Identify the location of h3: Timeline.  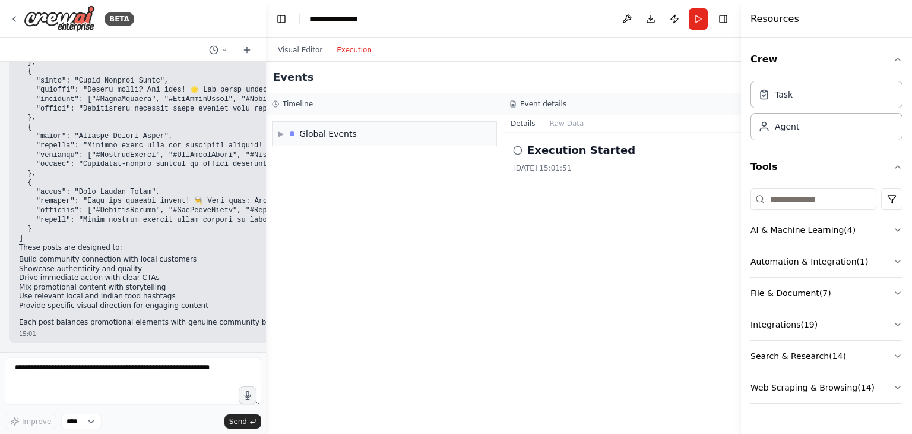
(298, 104).